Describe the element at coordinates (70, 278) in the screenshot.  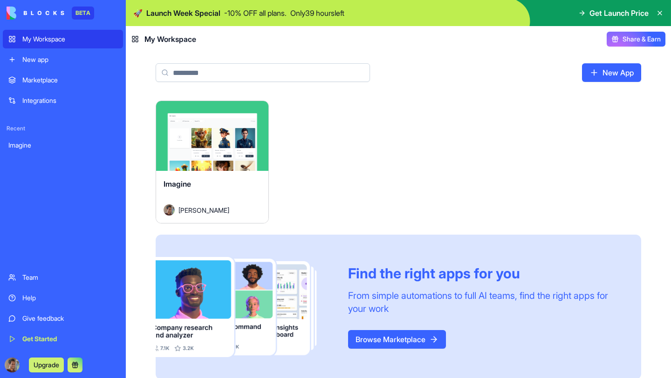
I see `div: Team` at that location.